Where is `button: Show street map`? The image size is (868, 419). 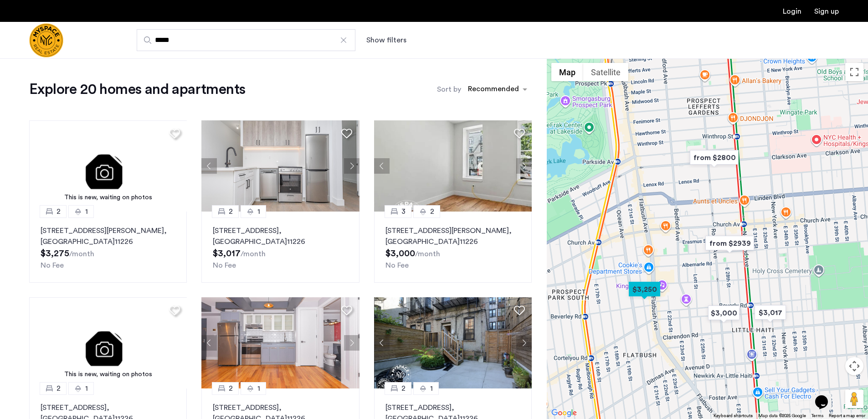
button: Show street map is located at coordinates (568, 72).